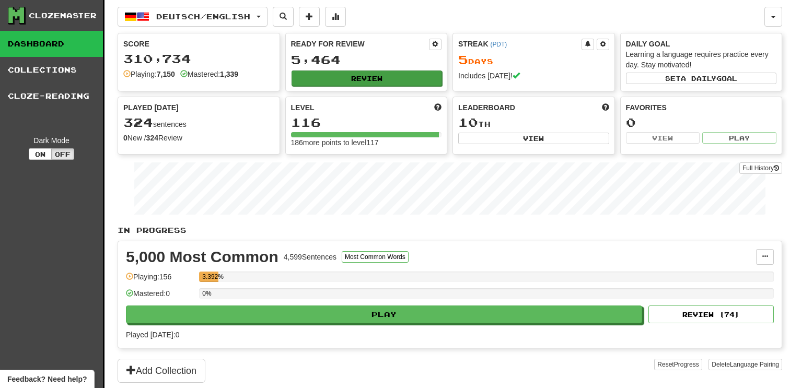 The width and height of the screenshot is (790, 388). I want to click on button: More stats, so click(335, 17).